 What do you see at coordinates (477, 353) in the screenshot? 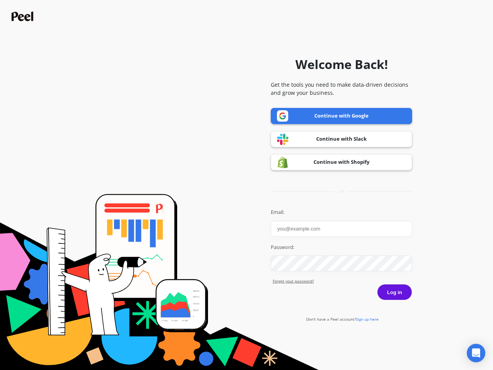
I see `div: Open Intercom Messenger` at bounding box center [477, 353].